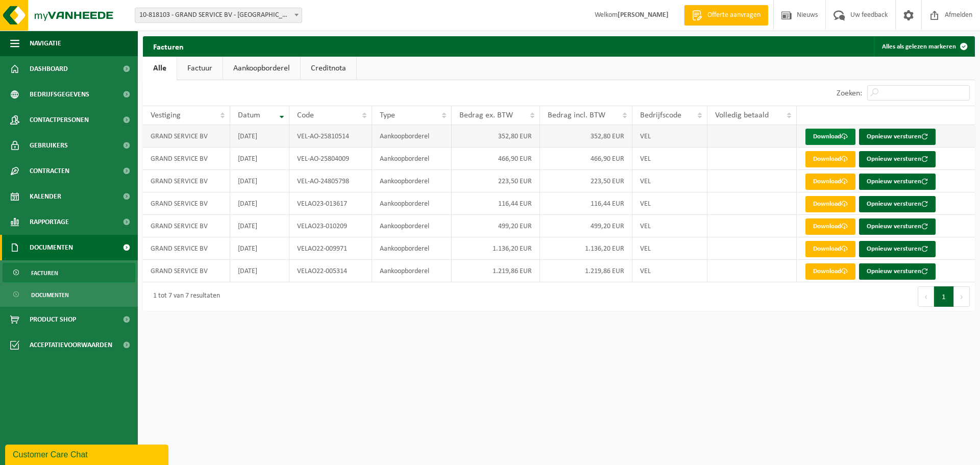 This screenshot has height=465, width=980. I want to click on span: Acceptatievoorwaarden, so click(71, 345).